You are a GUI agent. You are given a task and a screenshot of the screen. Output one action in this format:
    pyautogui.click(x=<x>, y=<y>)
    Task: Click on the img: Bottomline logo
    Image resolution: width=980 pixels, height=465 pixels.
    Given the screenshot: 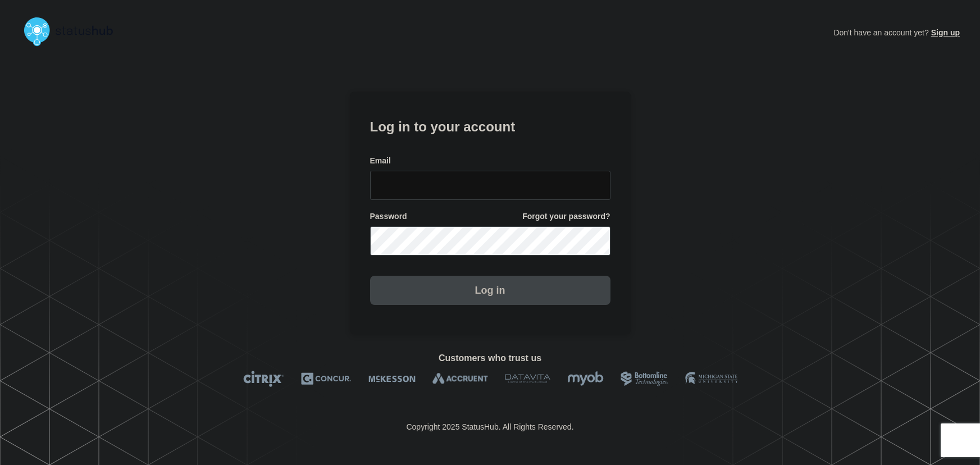 What is the action you would take?
    pyautogui.click(x=644, y=378)
    